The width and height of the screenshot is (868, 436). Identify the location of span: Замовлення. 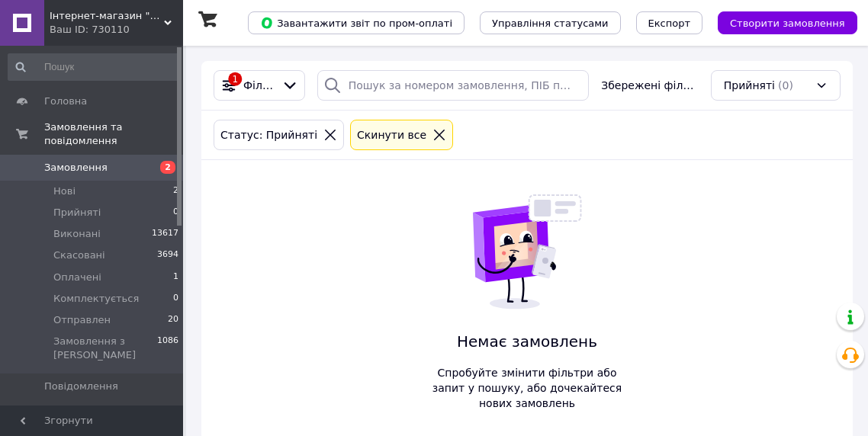
(76, 167).